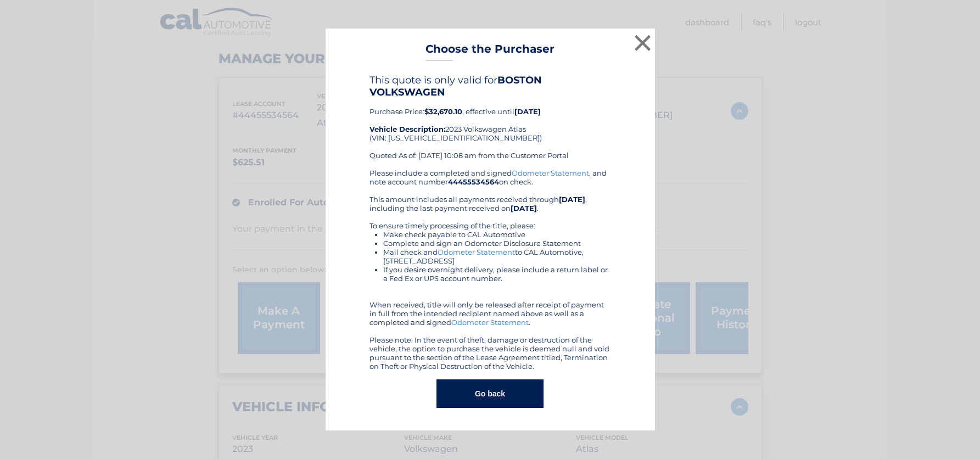  Describe the element at coordinates (497, 274) in the screenshot. I see `li: If you desire overnight delivery, please include a return label or a Fed Ex or UPS account number.` at that location.